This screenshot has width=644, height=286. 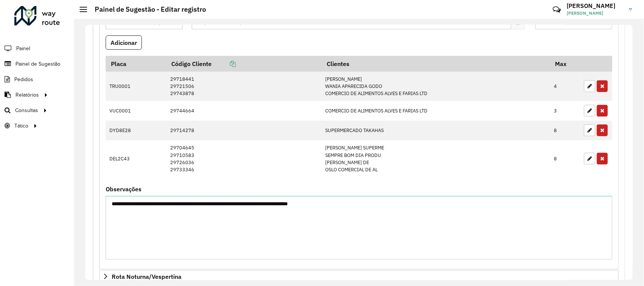 I want to click on span: Tático, so click(x=21, y=126).